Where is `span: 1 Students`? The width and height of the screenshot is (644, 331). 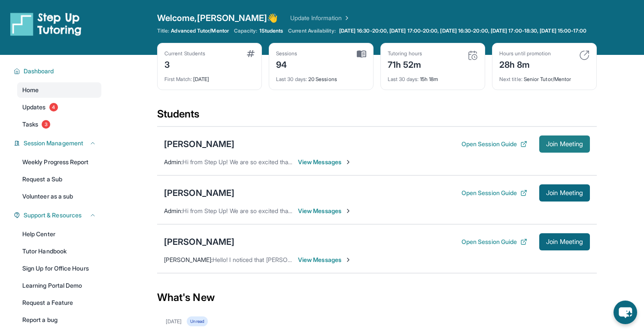
span: 1 Students is located at coordinates (272, 31).